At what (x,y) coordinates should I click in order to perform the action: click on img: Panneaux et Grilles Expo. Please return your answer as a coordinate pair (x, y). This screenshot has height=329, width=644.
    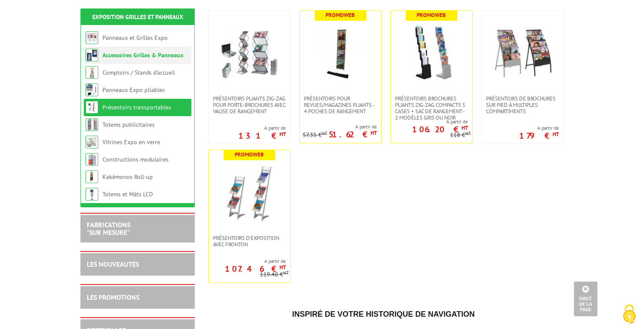
    Looking at the image, I should click on (92, 37).